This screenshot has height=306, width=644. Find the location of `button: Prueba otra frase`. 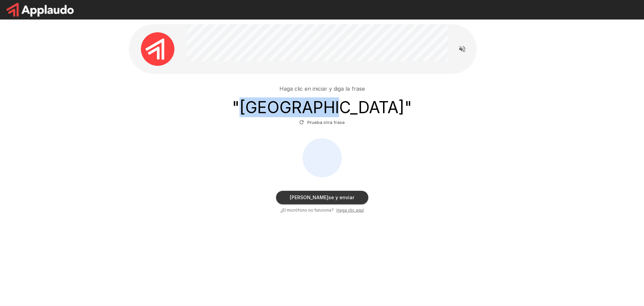

button: Prueba otra frase is located at coordinates (322, 122).